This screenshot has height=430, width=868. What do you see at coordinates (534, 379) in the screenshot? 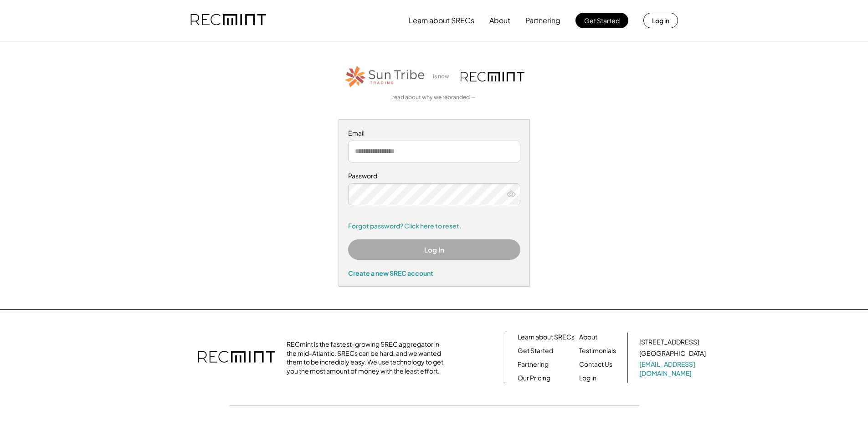
I see `a: Our Pricing` at bounding box center [534, 379].